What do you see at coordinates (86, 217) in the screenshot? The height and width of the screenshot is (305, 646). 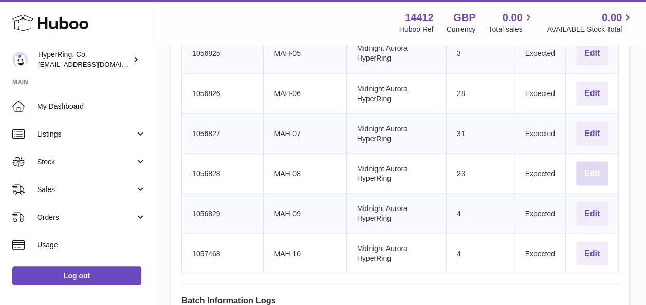 I see `span: Orders` at bounding box center [86, 217].